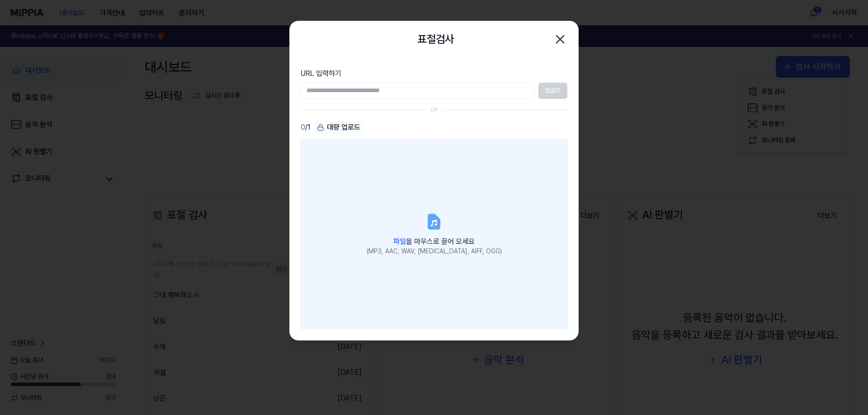  Describe the element at coordinates (305, 127) in the screenshot. I see `div: / 1` at that location.